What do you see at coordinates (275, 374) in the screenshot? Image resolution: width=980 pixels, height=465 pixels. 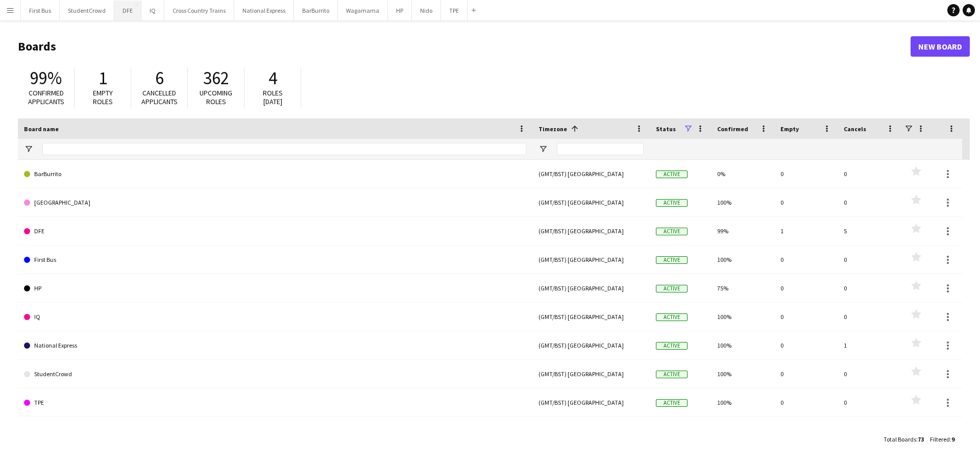 I see `a: StudentCrowd` at bounding box center [275, 374].